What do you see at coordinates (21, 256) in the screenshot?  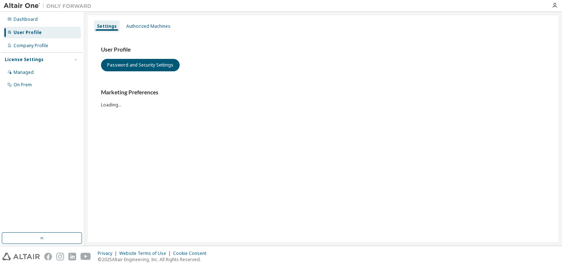 I see `img: altair_logo.svg` at bounding box center [21, 256].